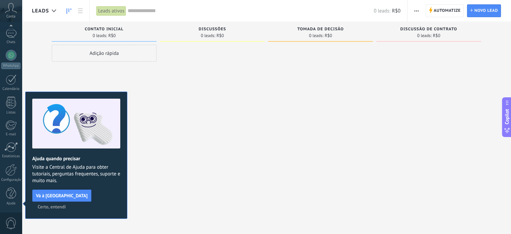 The height and width of the screenshot is (234, 511). What do you see at coordinates (11, 16) in the screenshot?
I see `span: Conta` at bounding box center [11, 16].